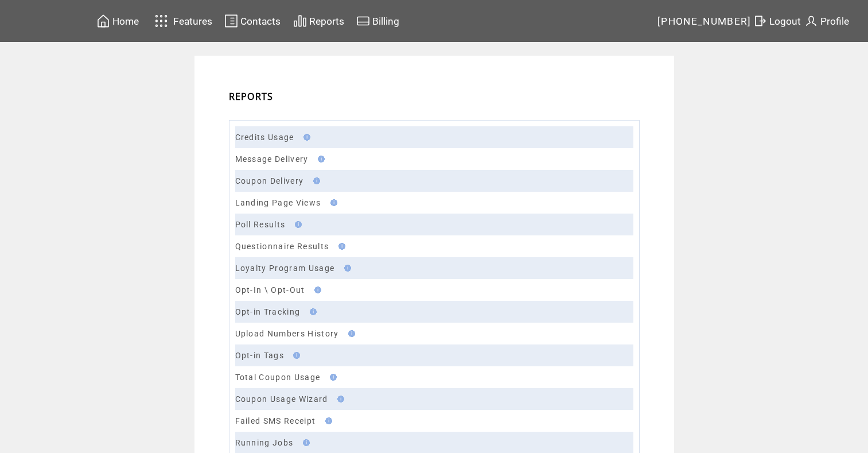 Image resolution: width=868 pixels, height=453 pixels. What do you see at coordinates (300, 21) in the screenshot?
I see `img: chart.svg` at bounding box center [300, 21].